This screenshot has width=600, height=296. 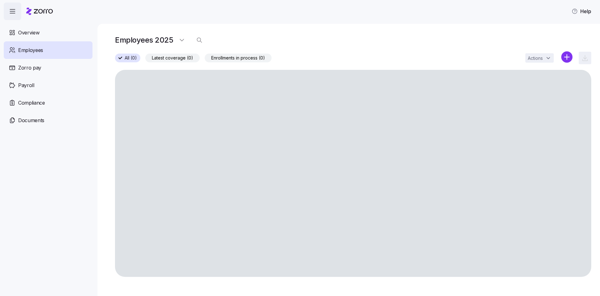 What do you see at coordinates (48, 103) in the screenshot?
I see `a: Compliance` at bounding box center [48, 103].